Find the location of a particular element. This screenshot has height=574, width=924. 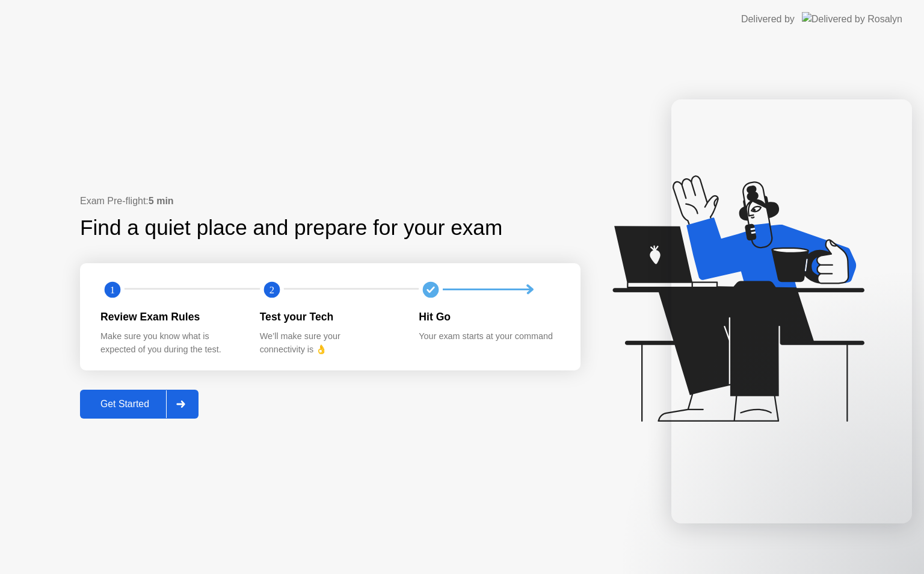

div: Exam Pre-flight: is located at coordinates (330, 201).